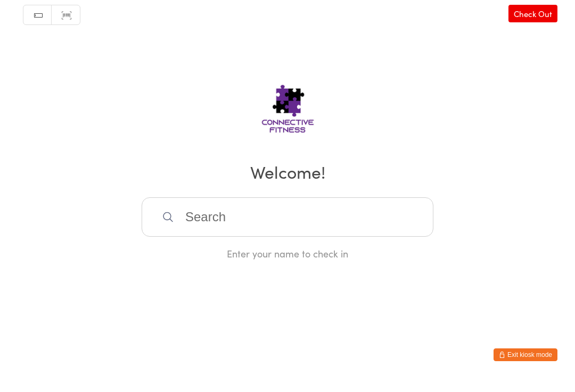 The width and height of the screenshot is (575, 392). I want to click on img: Connective Fitness, so click(287, 118).